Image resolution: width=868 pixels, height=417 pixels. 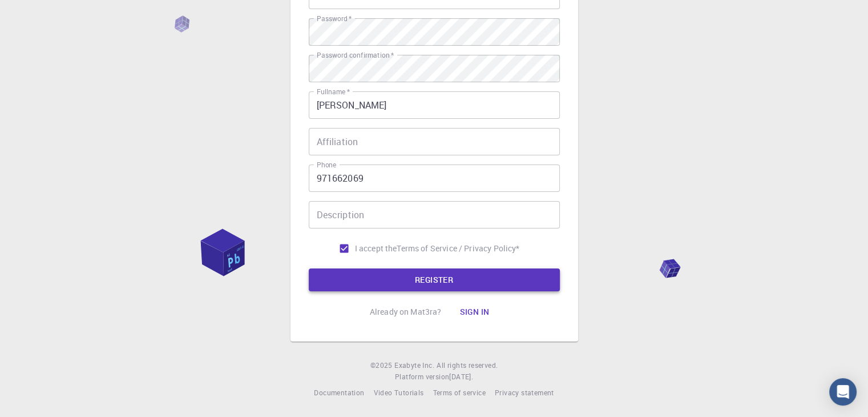 I want to click on a: Privacy statement, so click(x=524, y=393).